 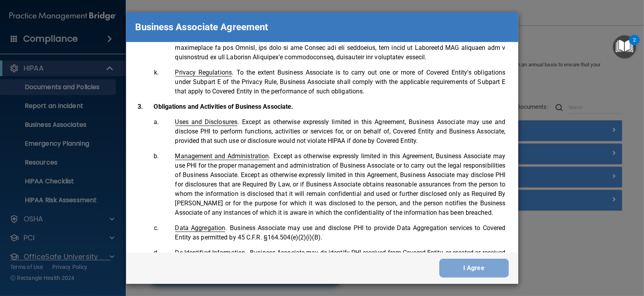 What do you see at coordinates (329, 107) in the screenshot?
I see `p: Obligations and Activities of Business Associate.` at bounding box center [329, 107].